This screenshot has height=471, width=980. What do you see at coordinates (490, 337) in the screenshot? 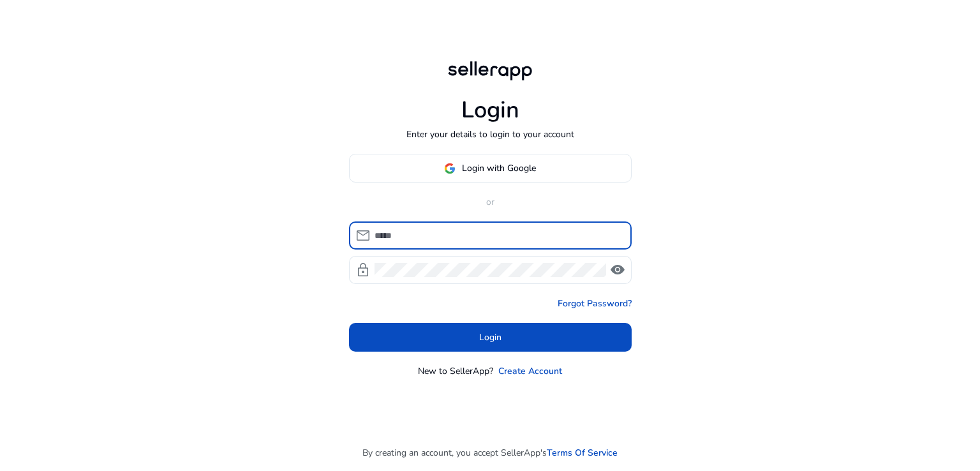
I see `span: Login` at bounding box center [490, 337].